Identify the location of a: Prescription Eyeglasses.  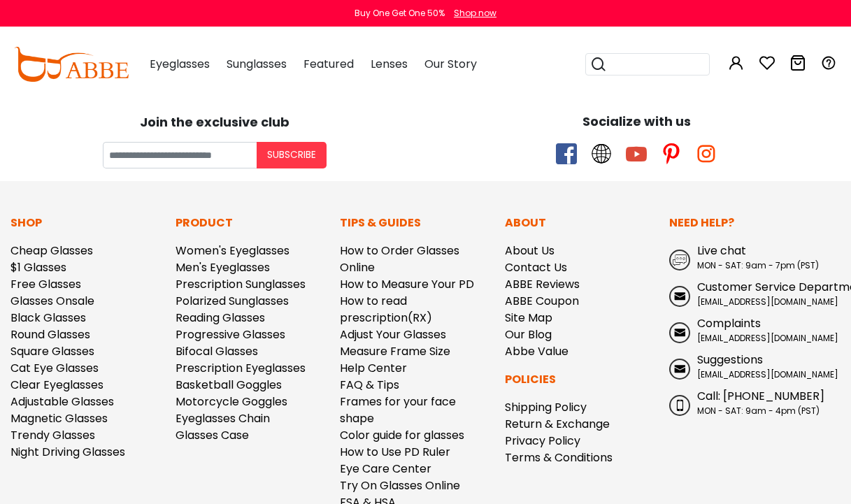
(240, 367).